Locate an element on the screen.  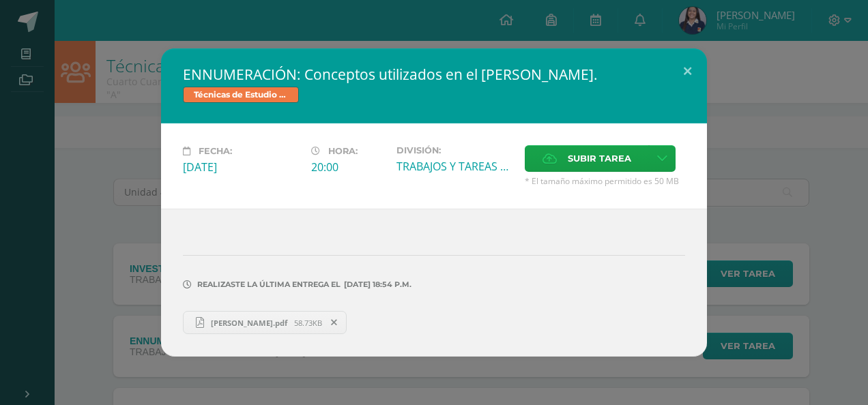
div: 20:00 is located at coordinates (348, 167).